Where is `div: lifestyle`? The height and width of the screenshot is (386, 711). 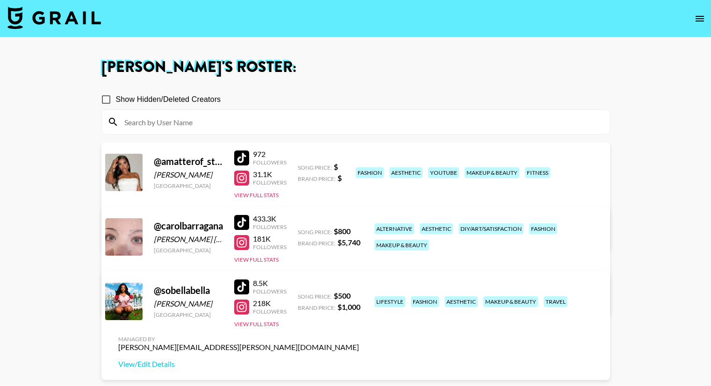 div: lifestyle is located at coordinates (390, 301).